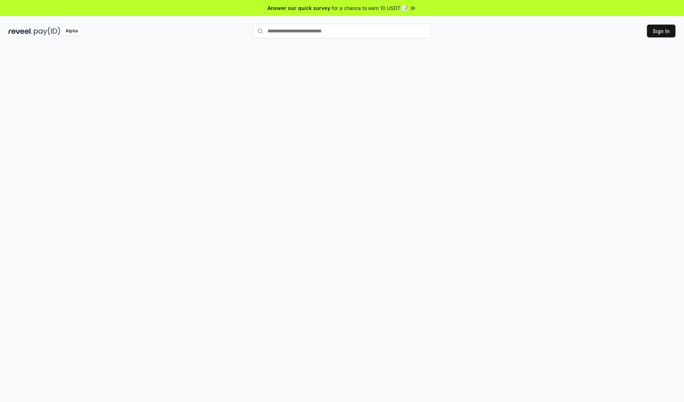 Image resolution: width=684 pixels, height=402 pixels. What do you see at coordinates (47, 31) in the screenshot?
I see `img: pay_id` at bounding box center [47, 31].